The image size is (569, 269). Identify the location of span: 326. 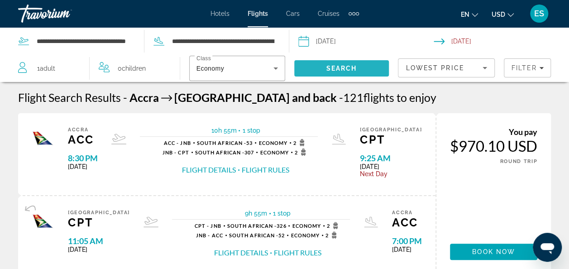
(257, 225).